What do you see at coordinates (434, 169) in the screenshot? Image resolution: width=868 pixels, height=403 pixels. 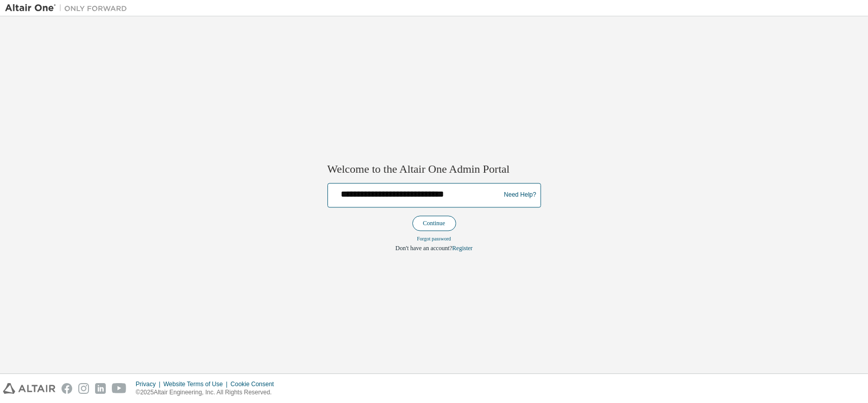 I see `h2: Welcome to the Altair One Admin Portal` at bounding box center [434, 169].